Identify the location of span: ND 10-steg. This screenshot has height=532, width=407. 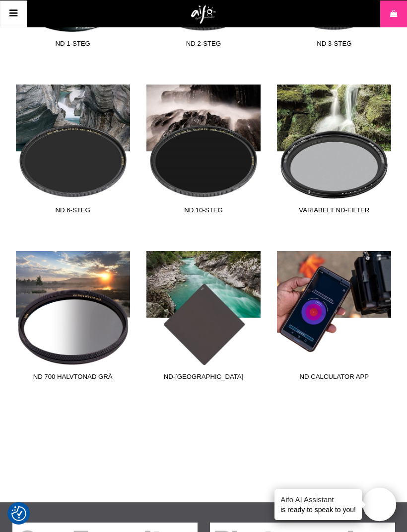
(204, 212).